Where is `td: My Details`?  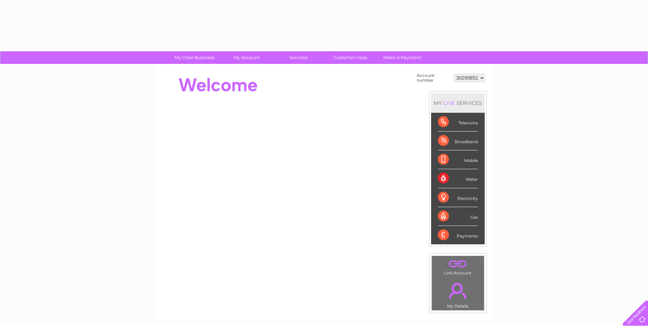
td: My Details is located at coordinates (458, 294).